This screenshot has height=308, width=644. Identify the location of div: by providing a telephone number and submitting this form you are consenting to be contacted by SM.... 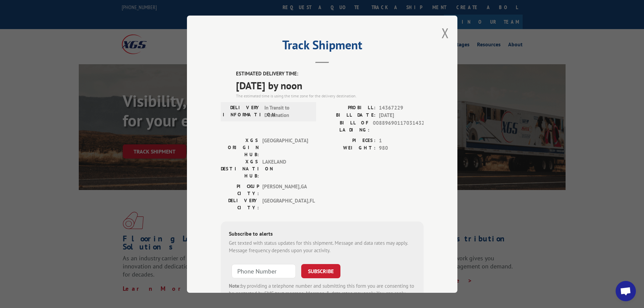
(322, 293).